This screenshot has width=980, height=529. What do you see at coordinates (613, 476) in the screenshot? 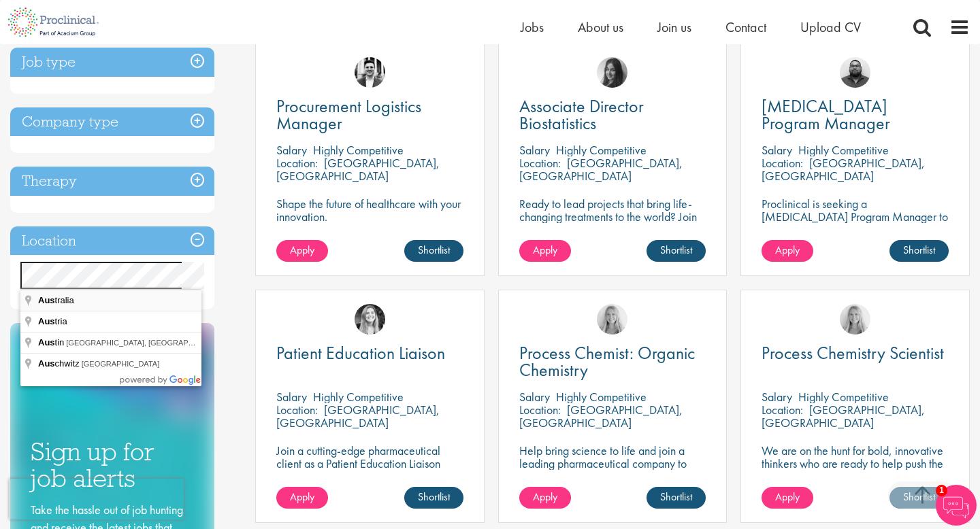
I see `p: Help bring science to life and join a leading pharmaceutical company to play a key role in delive...` at bounding box center [613, 476].